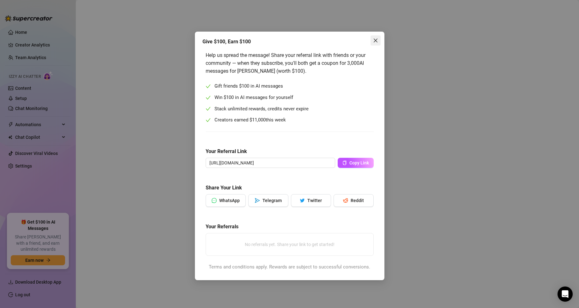 Image resolution: width=579 pixels, height=308 pixels. I want to click on span: Twitter, so click(315, 200).